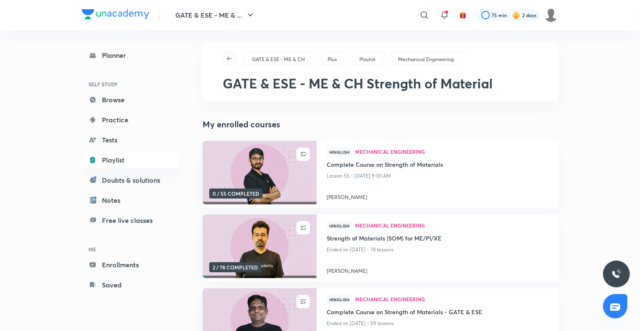  Describe the element at coordinates (437, 313) in the screenshot. I see `a: Complete Course on Strength of Materials - GATE & ESE` at that location.